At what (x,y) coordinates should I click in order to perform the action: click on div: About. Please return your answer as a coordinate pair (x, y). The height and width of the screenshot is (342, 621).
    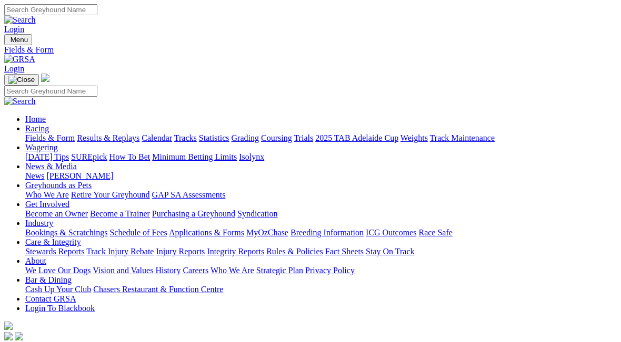
    Looking at the image, I should click on (321, 271).